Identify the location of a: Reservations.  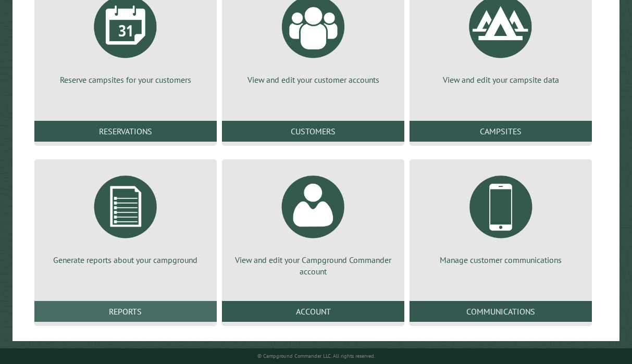
(125, 131).